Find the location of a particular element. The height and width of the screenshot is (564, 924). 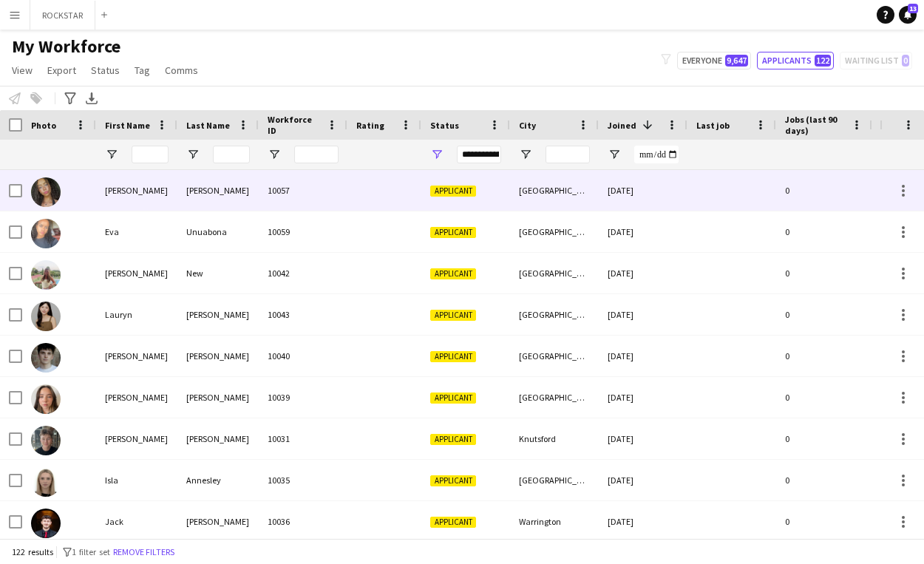

span: Last job is located at coordinates (712, 125).